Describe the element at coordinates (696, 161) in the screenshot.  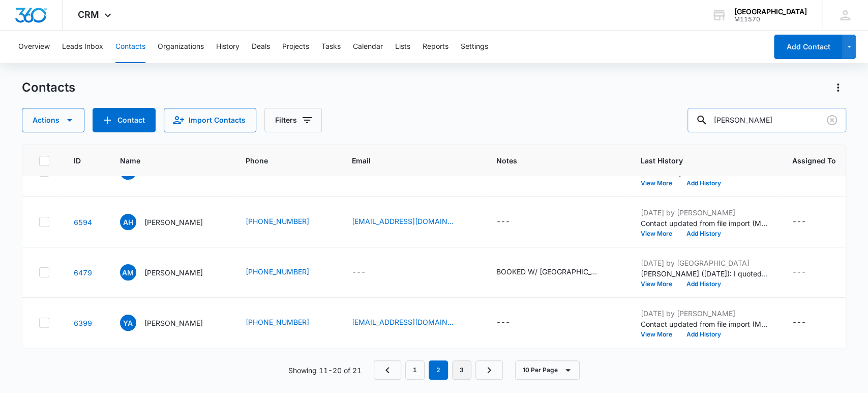
I see `span: Last History` at that location.